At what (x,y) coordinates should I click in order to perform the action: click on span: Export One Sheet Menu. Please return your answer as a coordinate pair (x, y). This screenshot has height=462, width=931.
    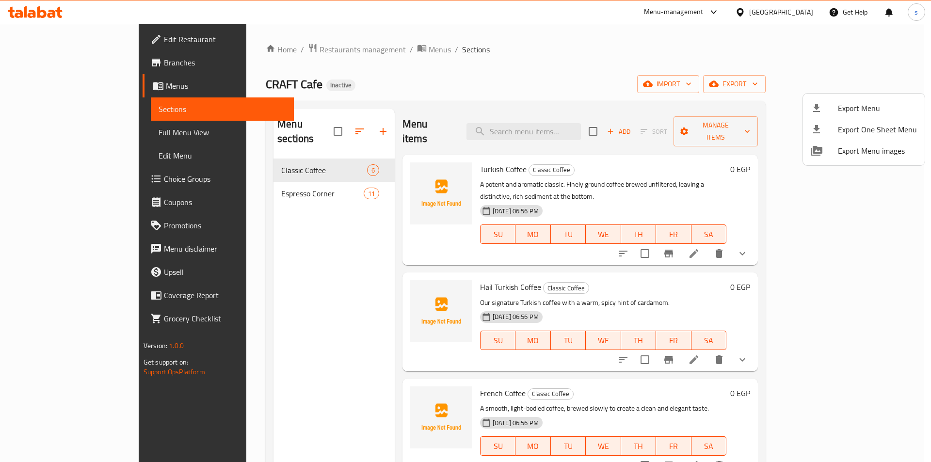
    Looking at the image, I should click on (878, 130).